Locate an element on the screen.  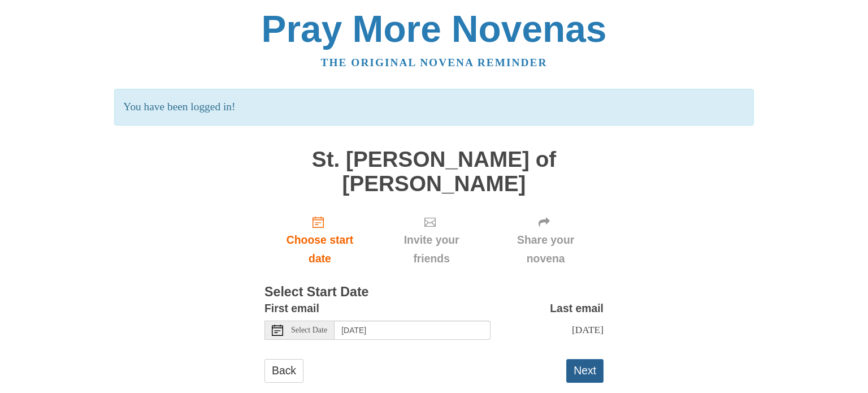
a: Choose start date is located at coordinates (320, 240).